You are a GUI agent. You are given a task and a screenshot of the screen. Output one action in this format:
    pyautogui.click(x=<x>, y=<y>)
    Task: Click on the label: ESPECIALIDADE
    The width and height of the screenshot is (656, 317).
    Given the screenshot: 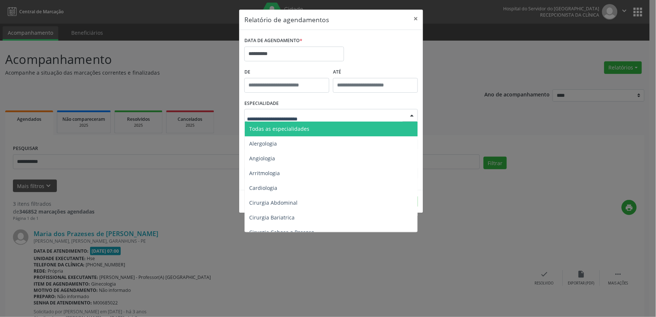 What is the action you would take?
    pyautogui.click(x=261, y=103)
    